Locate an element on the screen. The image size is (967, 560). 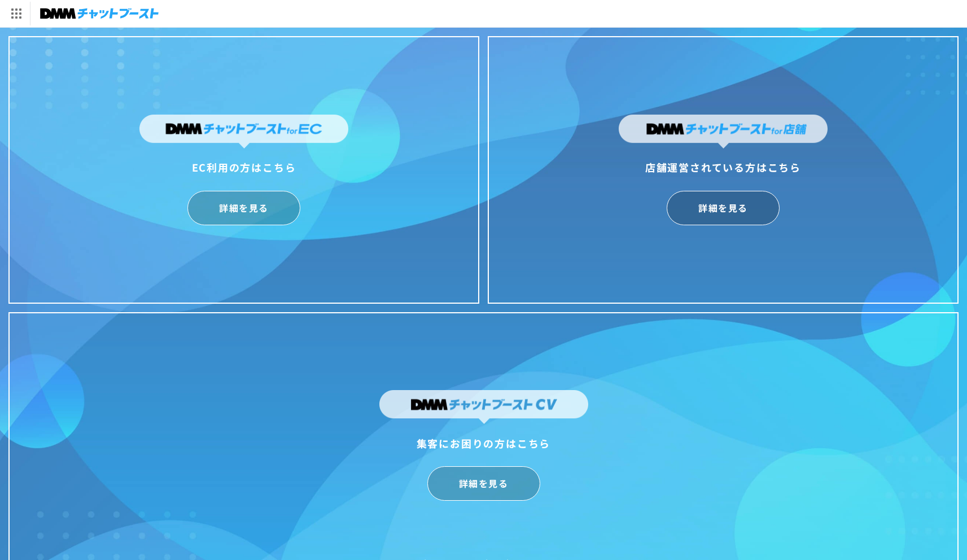
div: EC利用の方はこちら is located at coordinates (244, 167).